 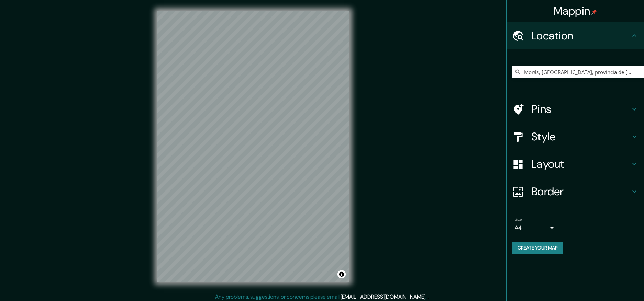 What do you see at coordinates (594, 12) in the screenshot?
I see `img: pin-icon.png` at bounding box center [594, 12].